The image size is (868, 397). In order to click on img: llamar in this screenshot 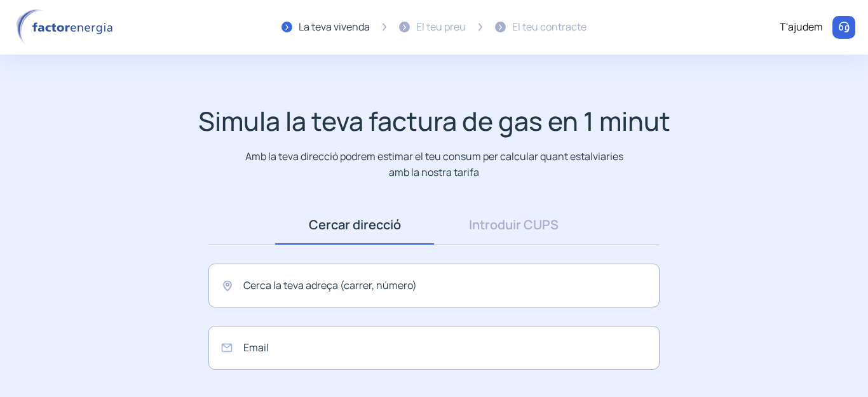, I will do `click(844, 27)`.